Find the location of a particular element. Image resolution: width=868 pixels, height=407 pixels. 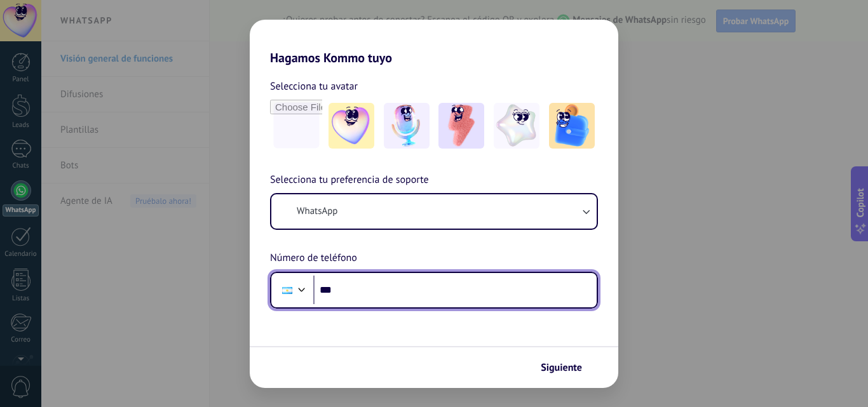

h2: Hagamos Kommo tuyo is located at coordinates (434, 43).